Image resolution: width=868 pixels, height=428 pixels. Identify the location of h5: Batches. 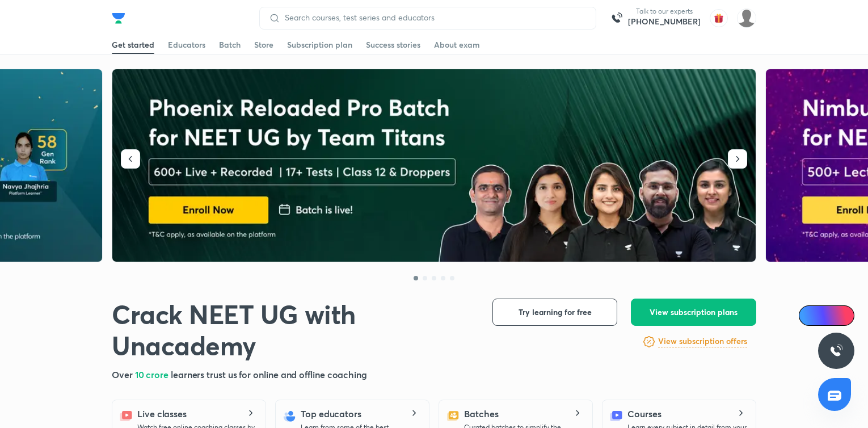
(481, 413).